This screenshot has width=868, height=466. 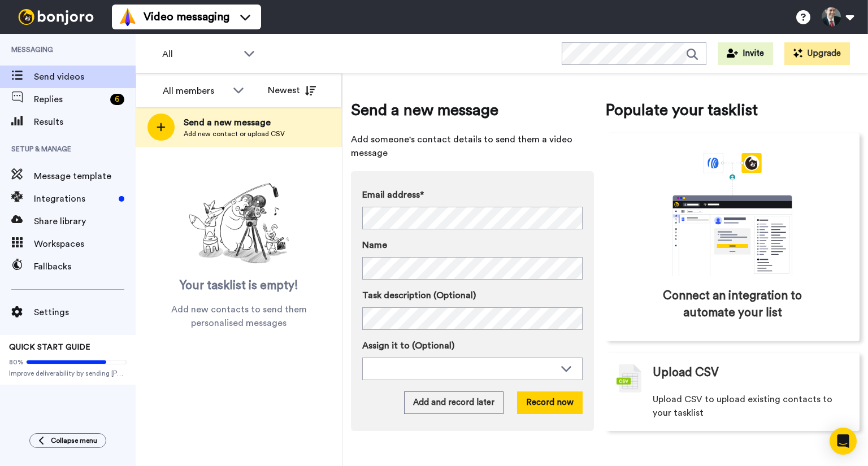 What do you see at coordinates (85, 244) in the screenshot?
I see `span: Workspaces` at bounding box center [85, 244].